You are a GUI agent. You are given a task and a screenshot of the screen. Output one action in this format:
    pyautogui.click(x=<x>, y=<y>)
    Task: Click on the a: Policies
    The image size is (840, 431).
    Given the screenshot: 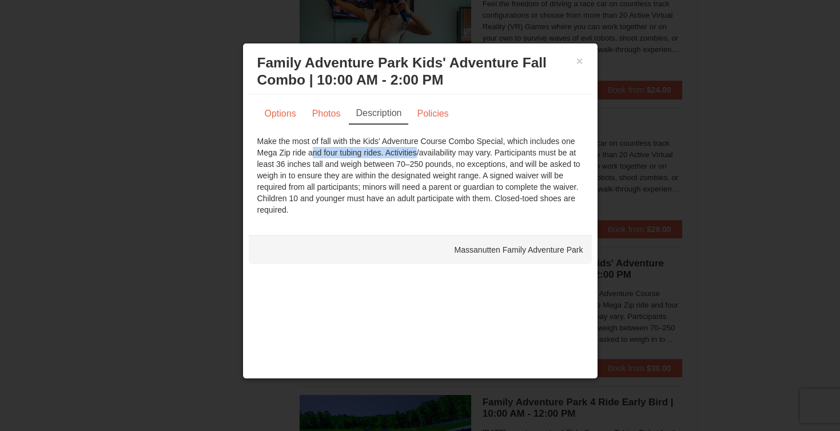 What is the action you would take?
    pyautogui.click(x=432, y=114)
    